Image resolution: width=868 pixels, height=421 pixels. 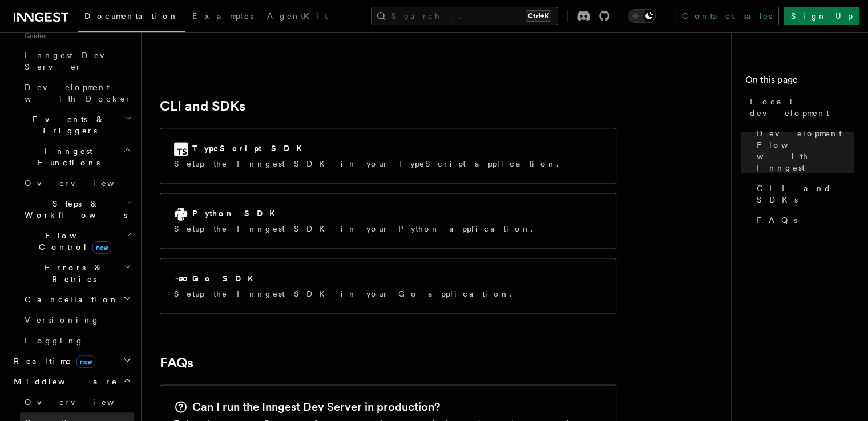 What do you see at coordinates (52, 361) in the screenshot?
I see `span: Realtime` at bounding box center [52, 361].